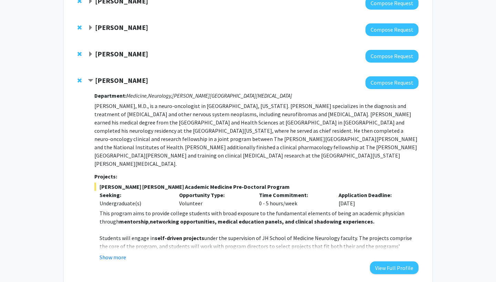 This screenshot has height=282, width=496. I want to click on p: This program aims to provide college students with broad exposure to the fundamental elements of ..., so click(259, 218).